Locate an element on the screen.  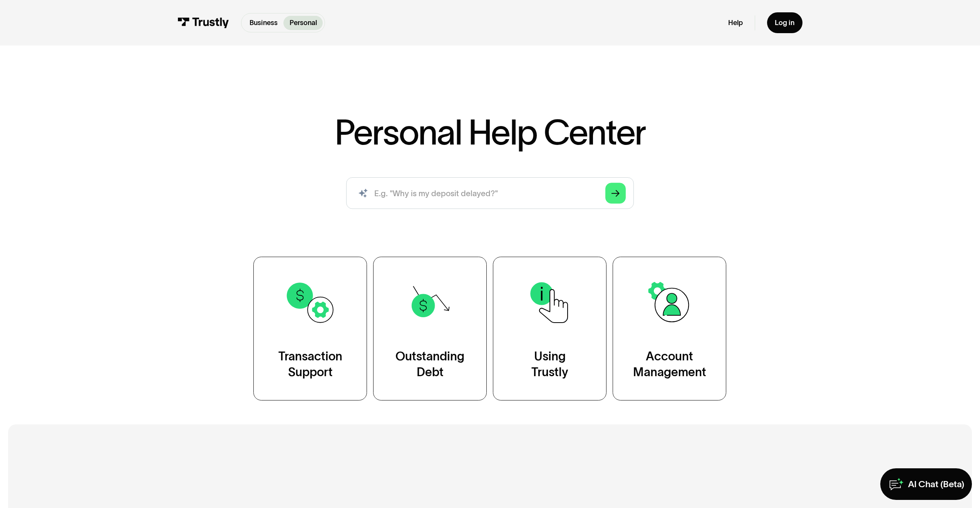
a: Personal is located at coordinates (303, 23).